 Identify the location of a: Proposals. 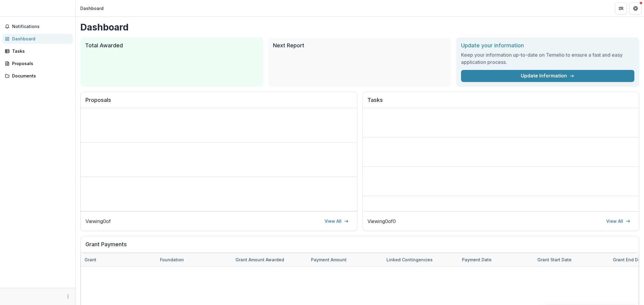
(38, 63).